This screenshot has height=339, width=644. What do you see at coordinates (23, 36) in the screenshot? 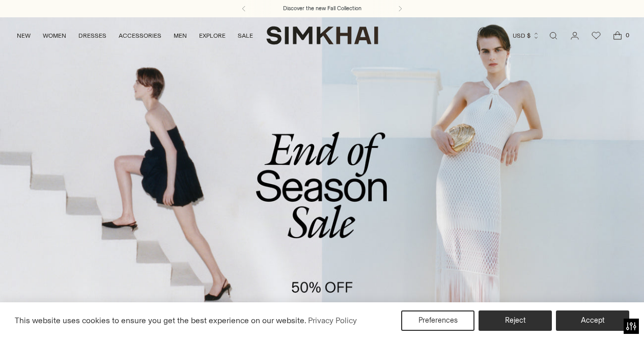
I see `a: NEW` at bounding box center [23, 36].